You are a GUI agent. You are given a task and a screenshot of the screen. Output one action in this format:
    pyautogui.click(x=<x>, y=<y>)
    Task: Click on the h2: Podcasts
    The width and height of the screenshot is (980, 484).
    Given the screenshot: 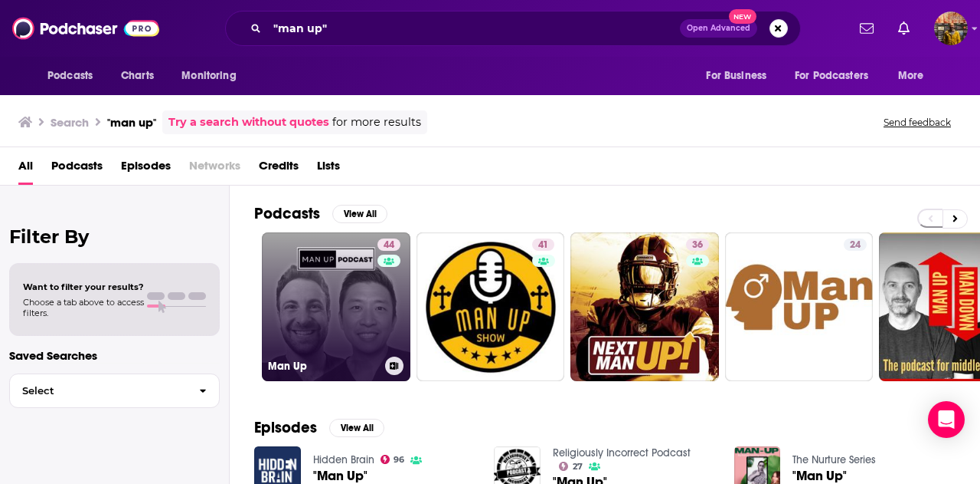 What is the action you would take?
    pyautogui.click(x=288, y=213)
    